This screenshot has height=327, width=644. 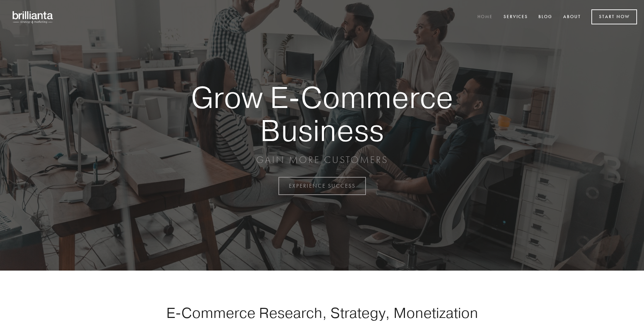 What do you see at coordinates (322, 186) in the screenshot?
I see `a: EXPERIENCE SUCCESS` at bounding box center [322, 186].